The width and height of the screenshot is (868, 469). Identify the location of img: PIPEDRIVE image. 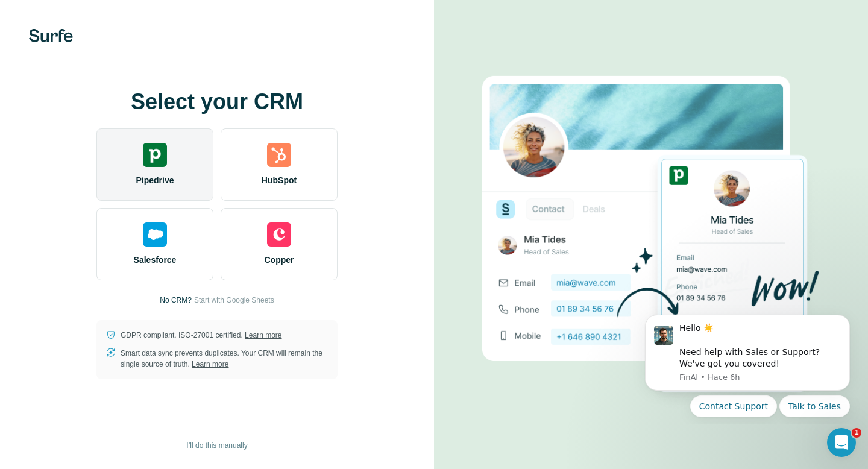
(651, 234).